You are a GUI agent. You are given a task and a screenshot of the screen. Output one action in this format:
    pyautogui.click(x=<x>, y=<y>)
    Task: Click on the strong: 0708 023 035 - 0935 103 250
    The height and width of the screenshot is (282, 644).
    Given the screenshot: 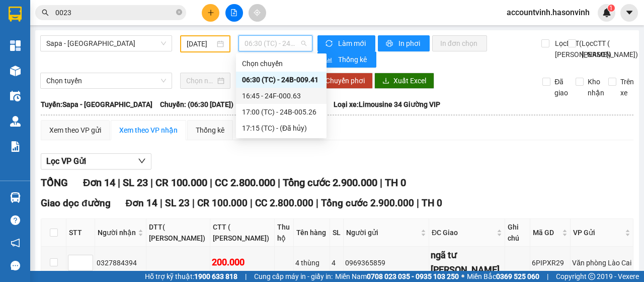 What is the action you would take?
    pyautogui.click(x=412, y=276)
    